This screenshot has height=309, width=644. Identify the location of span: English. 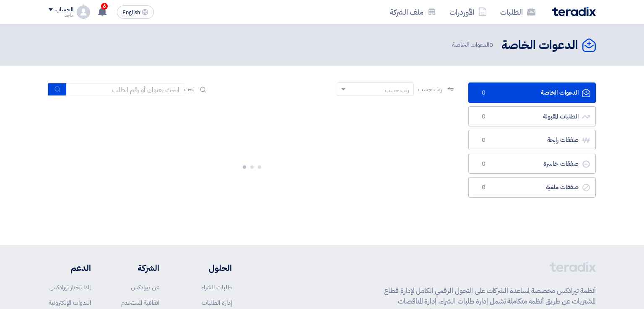
(131, 12).